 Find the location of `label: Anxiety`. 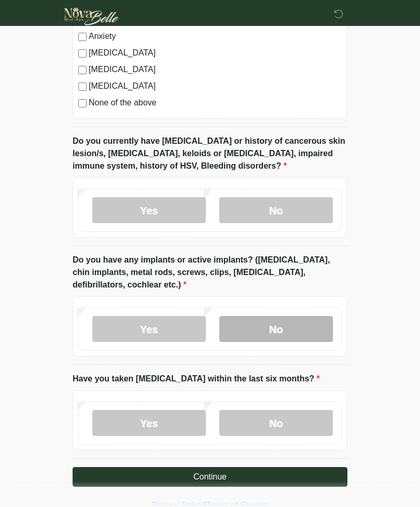

label: Anxiety is located at coordinates (215, 36).